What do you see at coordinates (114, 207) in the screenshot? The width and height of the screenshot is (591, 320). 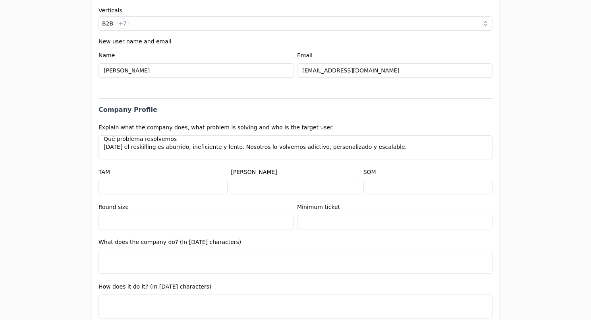 I see `label: Round size` at bounding box center [114, 207].